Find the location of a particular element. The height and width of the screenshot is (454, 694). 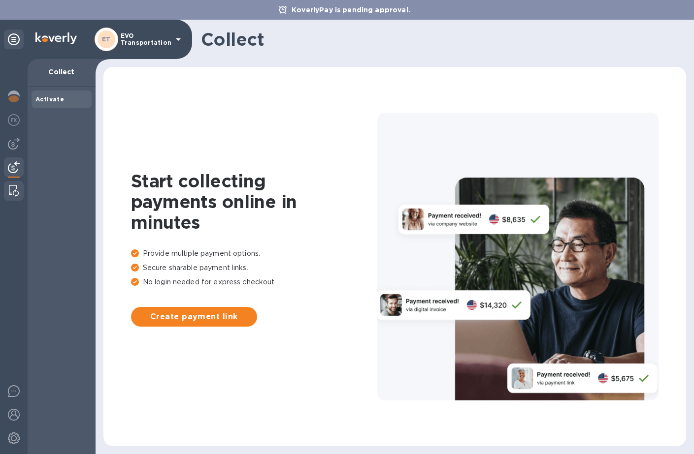

p: EVO Transportation is located at coordinates (145, 39).